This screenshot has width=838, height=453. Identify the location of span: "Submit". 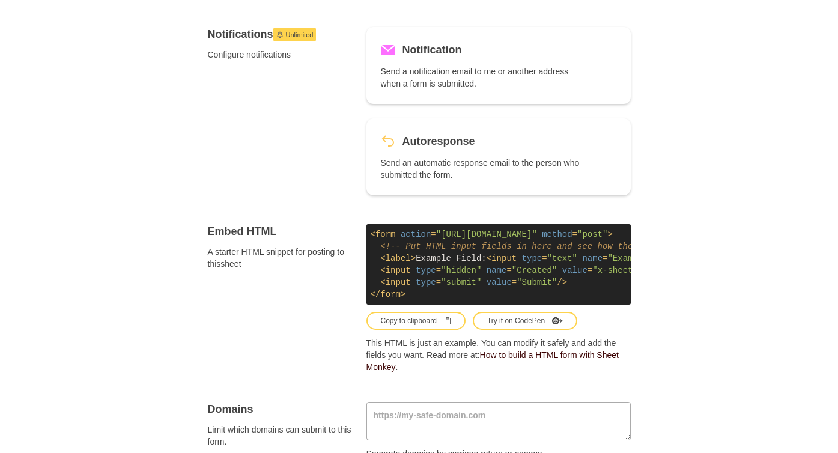
(537, 283).